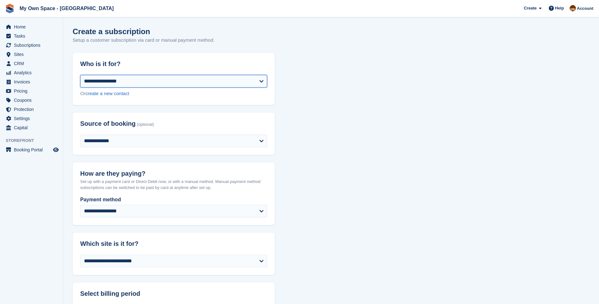  What do you see at coordinates (530, 8) in the screenshot?
I see `span: Create` at bounding box center [530, 8].